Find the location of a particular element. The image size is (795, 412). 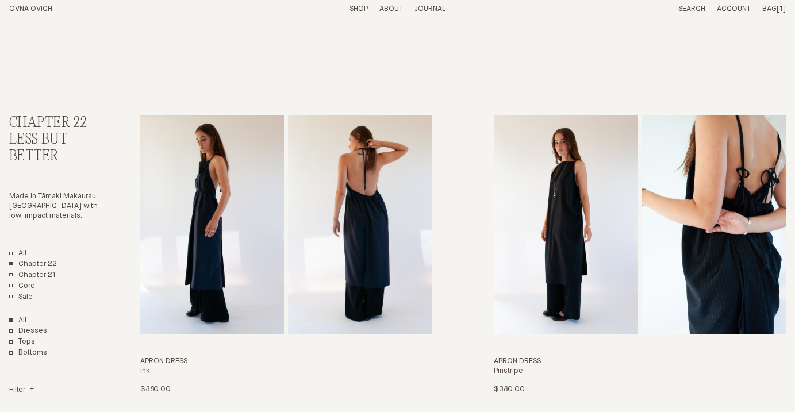

span: Bag is located at coordinates (769, 9).